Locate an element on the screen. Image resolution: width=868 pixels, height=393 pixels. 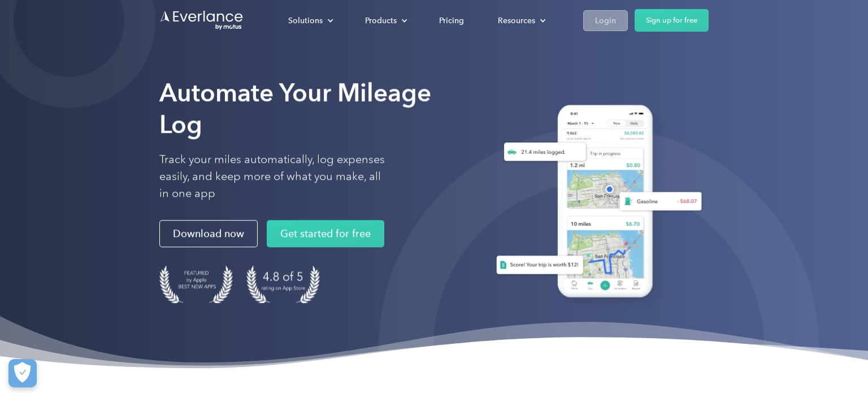
a: Pricing is located at coordinates (451, 21).